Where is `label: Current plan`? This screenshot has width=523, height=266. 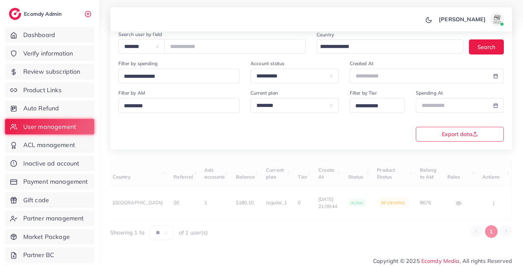
label: Current plan is located at coordinates (264, 93).